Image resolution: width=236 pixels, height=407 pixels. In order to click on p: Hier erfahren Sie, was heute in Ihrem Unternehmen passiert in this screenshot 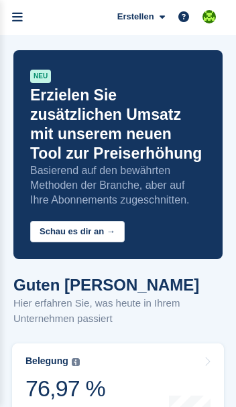, I will do `click(118, 311)`.